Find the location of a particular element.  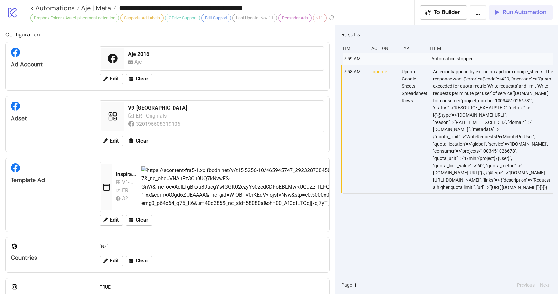

div: Supports Ad Labels is located at coordinates (142, 18).